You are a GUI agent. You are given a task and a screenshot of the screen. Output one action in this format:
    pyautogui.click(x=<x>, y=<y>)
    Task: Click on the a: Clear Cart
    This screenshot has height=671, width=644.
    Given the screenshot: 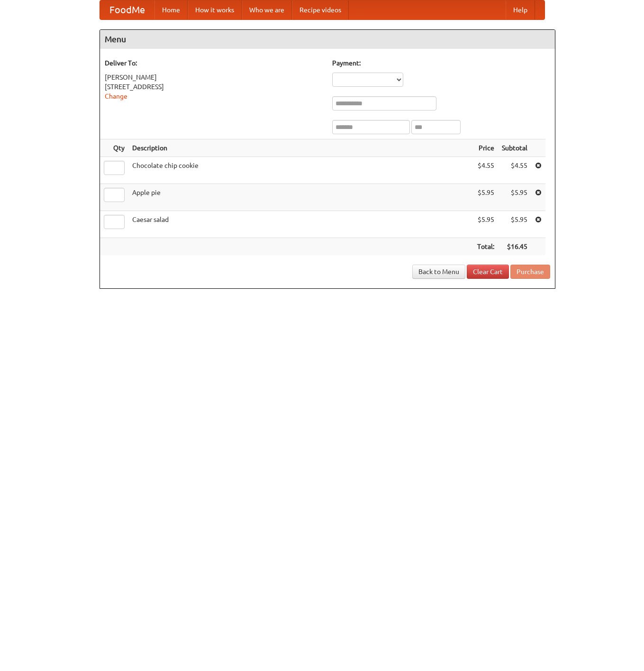 What is the action you would take?
    pyautogui.click(x=487, y=271)
    